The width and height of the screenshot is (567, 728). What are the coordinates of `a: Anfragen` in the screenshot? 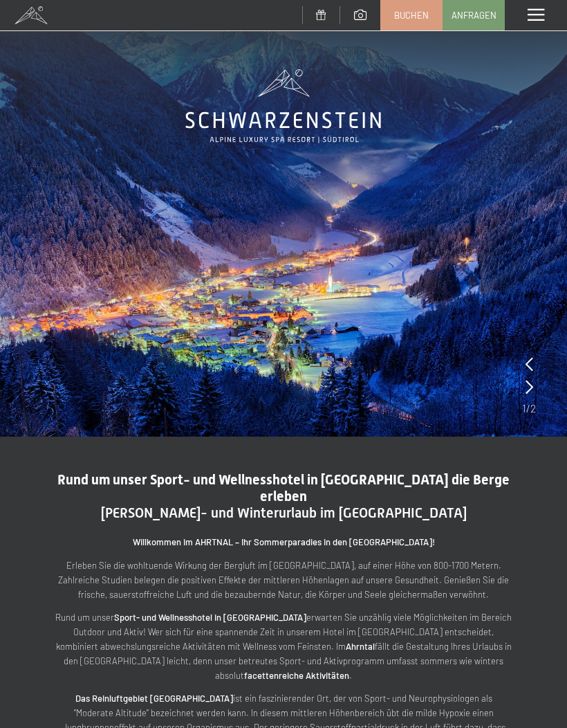 It's located at (474, 16).